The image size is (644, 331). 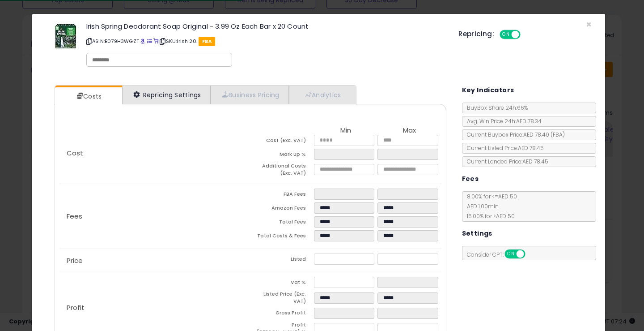 What do you see at coordinates (471, 179) in the screenshot?
I see `h5: Fees` at bounding box center [471, 179].